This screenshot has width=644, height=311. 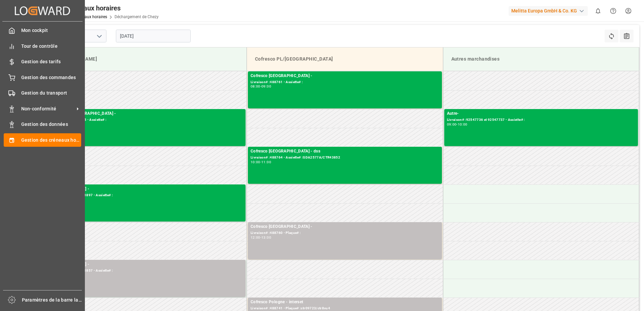 I want to click on a: Gestion des données, so click(x=43, y=125).